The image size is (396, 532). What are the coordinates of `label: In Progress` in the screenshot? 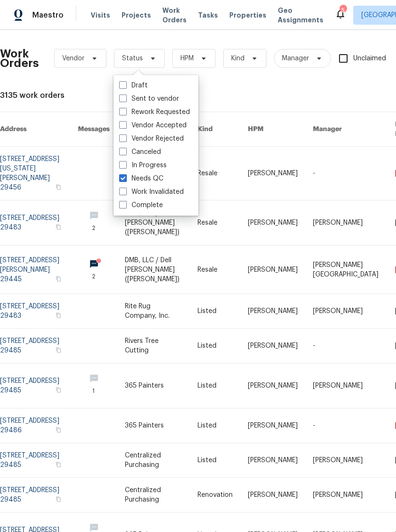 It's located at (143, 165).